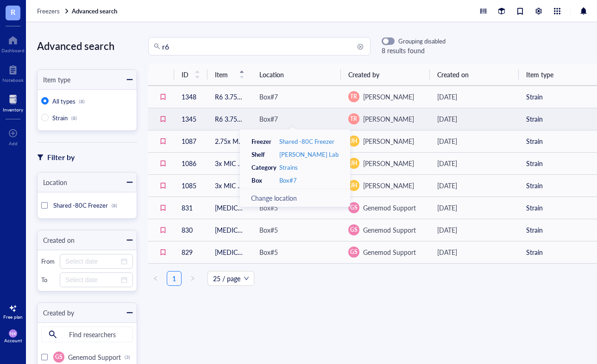 This screenshot has width=597, height=364. What do you see at coordinates (13, 109) in the screenshot?
I see `div: Inventory` at bounding box center [13, 109].